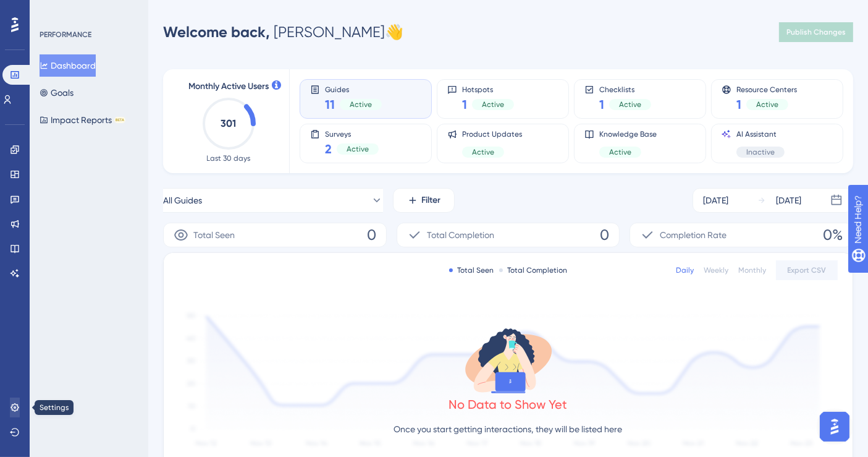 This screenshot has height=457, width=868. What do you see at coordinates (492, 134) in the screenshot?
I see `span: Product Updates` at bounding box center [492, 134].